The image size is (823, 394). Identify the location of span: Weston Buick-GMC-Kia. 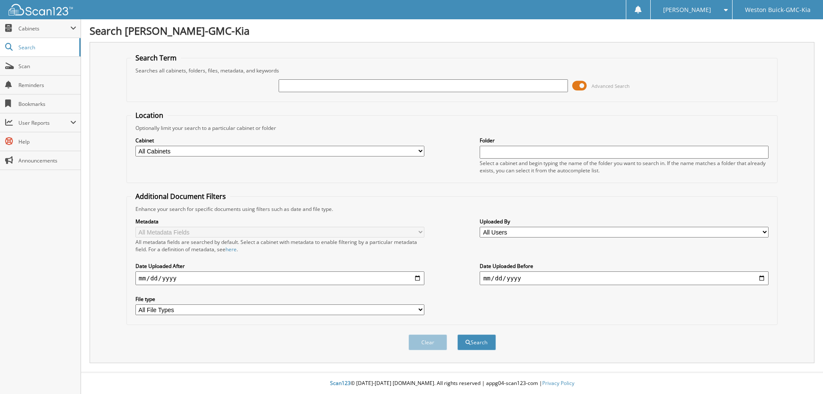
(778, 10).